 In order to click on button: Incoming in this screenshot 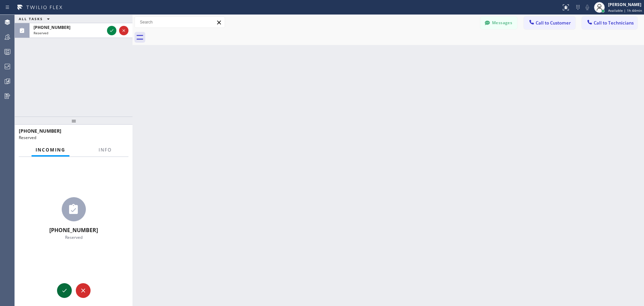, I will do `click(50, 150)`.